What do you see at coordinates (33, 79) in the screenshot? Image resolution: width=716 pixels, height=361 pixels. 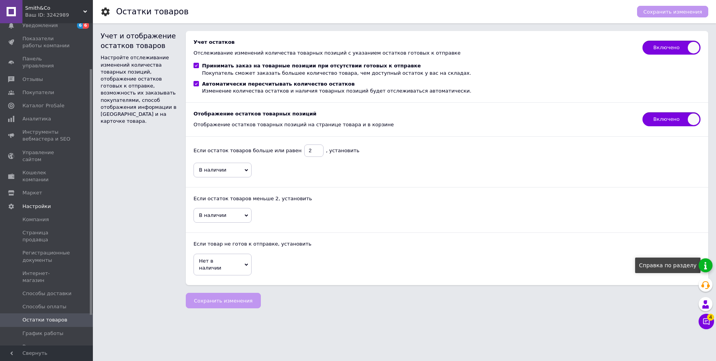 I see `span: Отзывы` at bounding box center [33, 79].